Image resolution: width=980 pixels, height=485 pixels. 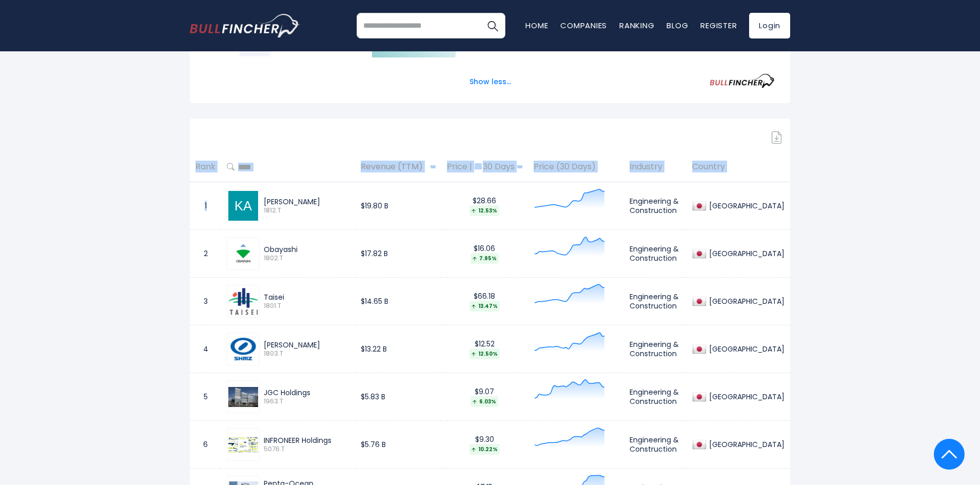 I want to click on span: Revenue (TTM), so click(x=394, y=167).